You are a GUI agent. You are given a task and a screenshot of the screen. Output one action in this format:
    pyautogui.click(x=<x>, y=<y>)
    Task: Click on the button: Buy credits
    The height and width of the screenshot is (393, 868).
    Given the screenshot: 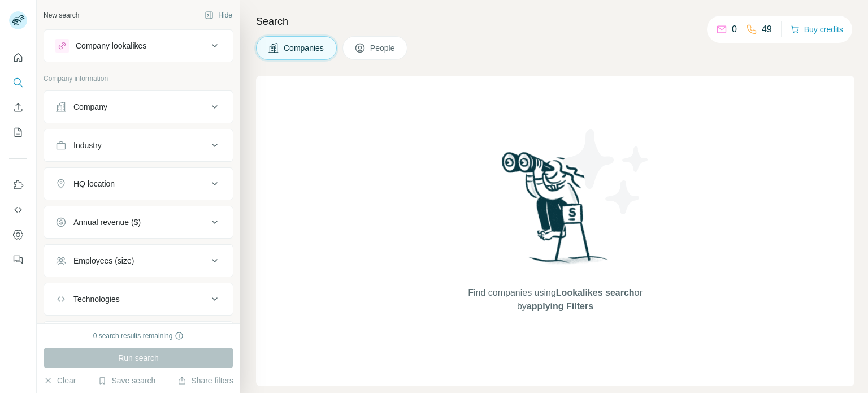 What is the action you would take?
    pyautogui.click(x=816, y=29)
    